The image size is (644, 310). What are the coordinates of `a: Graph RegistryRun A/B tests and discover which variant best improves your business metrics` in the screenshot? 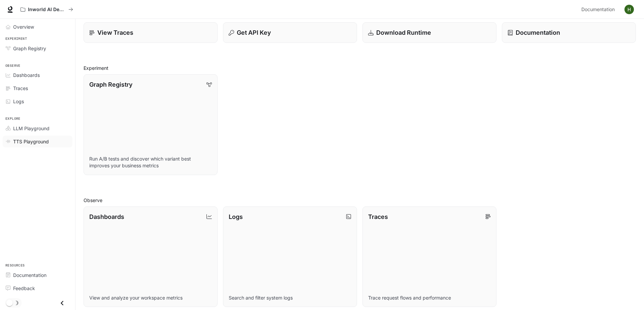 It's located at (151, 124).